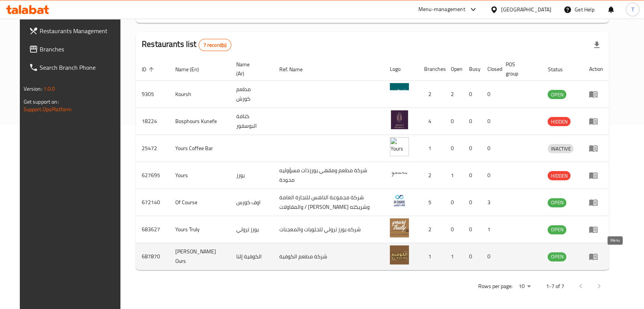 This screenshot has width=644, height=309. What do you see at coordinates (491, 69) in the screenshot?
I see `th: Closed` at bounding box center [491, 69].